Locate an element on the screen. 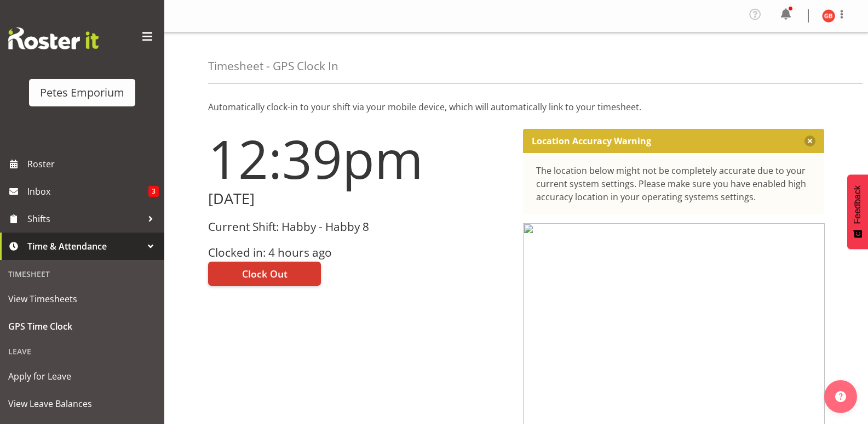  h3: Clocked in: 4 hours ago is located at coordinates (359, 252).